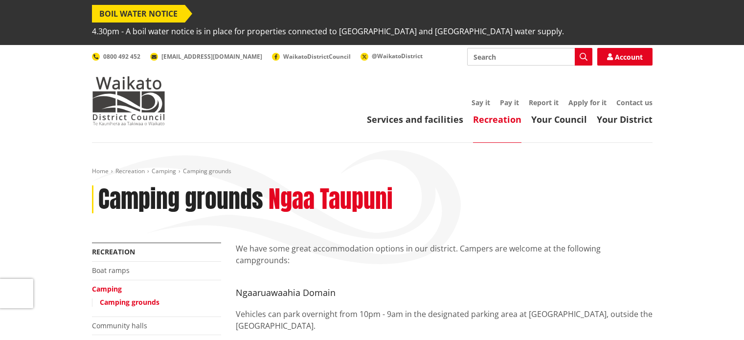  Describe the element at coordinates (122, 56) in the screenshot. I see `span: 0800 492 452` at that location.